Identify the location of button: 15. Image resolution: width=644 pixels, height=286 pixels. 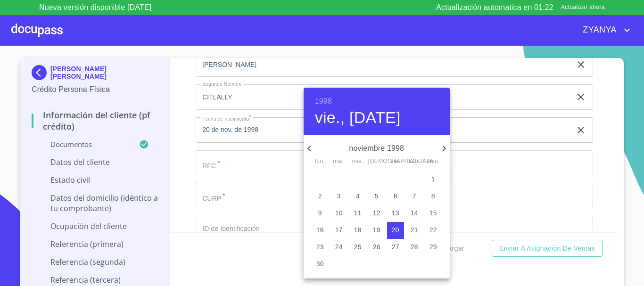
(434, 214).